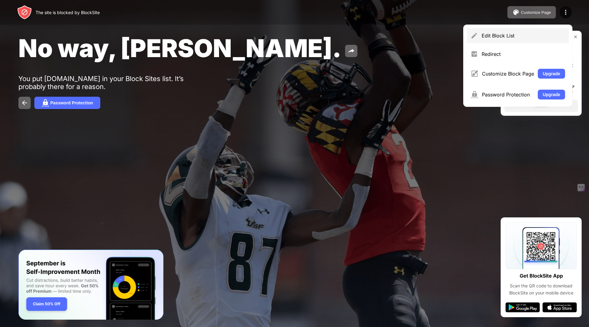  I want to click on img: rate-us-close.svg, so click(576, 37).